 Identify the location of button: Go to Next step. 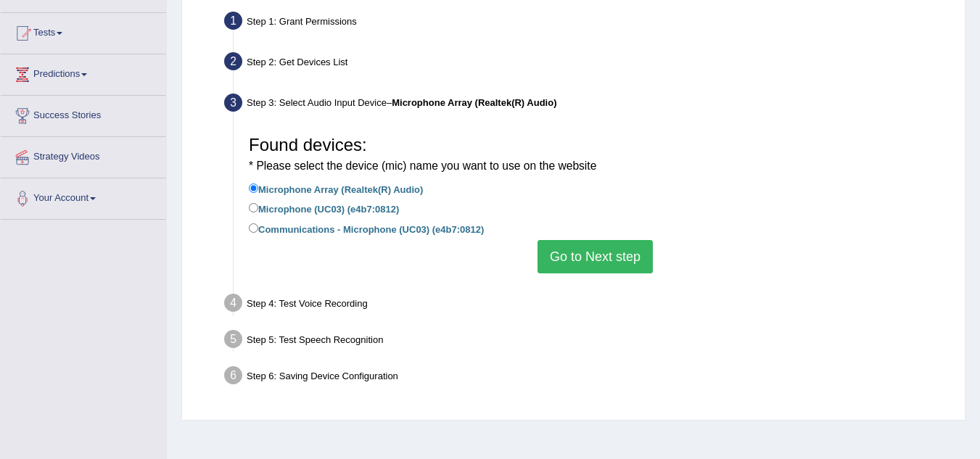
(595, 257).